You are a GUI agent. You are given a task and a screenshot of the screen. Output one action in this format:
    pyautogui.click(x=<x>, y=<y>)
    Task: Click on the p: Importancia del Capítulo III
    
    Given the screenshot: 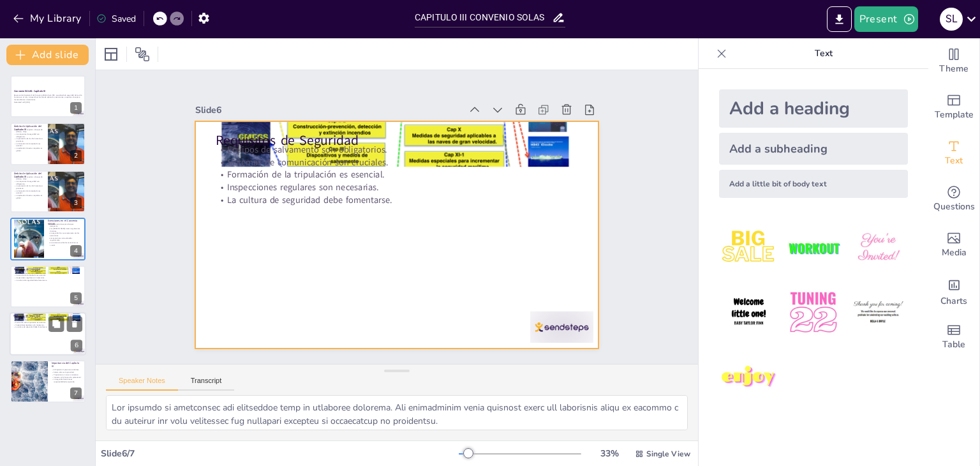 What is the action you would take?
    pyautogui.click(x=67, y=364)
    